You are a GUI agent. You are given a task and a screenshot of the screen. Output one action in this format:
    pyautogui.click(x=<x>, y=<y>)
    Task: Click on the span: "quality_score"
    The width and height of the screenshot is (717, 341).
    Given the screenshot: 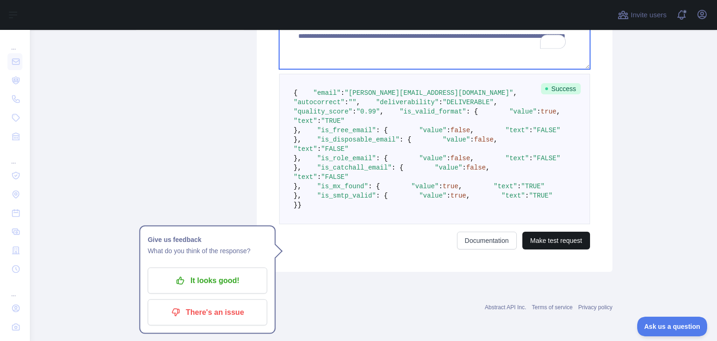 What is the action you would take?
    pyautogui.click(x=323, y=112)
    